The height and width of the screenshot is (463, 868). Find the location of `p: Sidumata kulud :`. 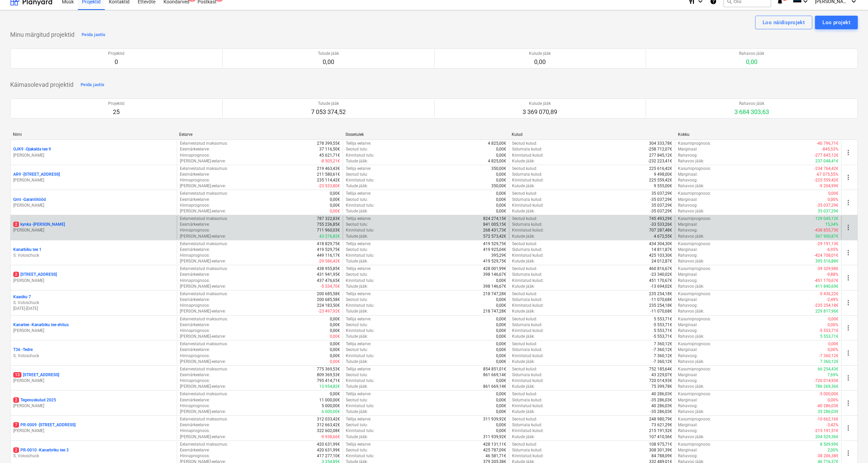

p: Sidumata kulud : is located at coordinates (527, 275).